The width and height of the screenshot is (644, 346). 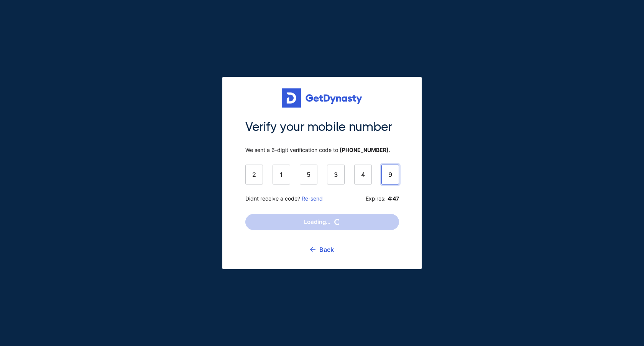 What do you see at coordinates (322, 250) in the screenshot?
I see `a: Back` at bounding box center [322, 250].